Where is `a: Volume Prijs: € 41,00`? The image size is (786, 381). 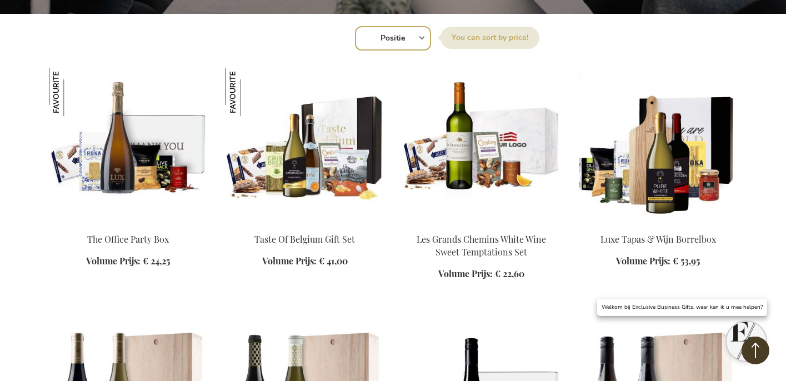
a: Volume Prijs: € 41,00 is located at coordinates (305, 261).